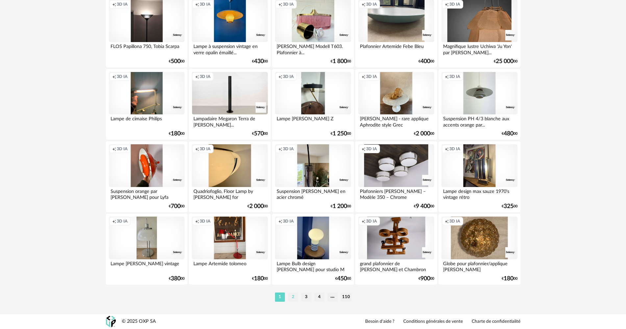 The image size is (626, 329). Describe the element at coordinates (479, 194) in the screenshot. I see `div: Lampe design max sauze 1970’s vintage rétro` at that location.